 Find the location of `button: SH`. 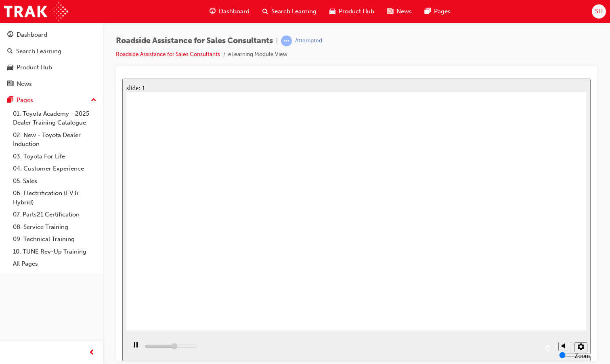

button: SH is located at coordinates (599, 11).